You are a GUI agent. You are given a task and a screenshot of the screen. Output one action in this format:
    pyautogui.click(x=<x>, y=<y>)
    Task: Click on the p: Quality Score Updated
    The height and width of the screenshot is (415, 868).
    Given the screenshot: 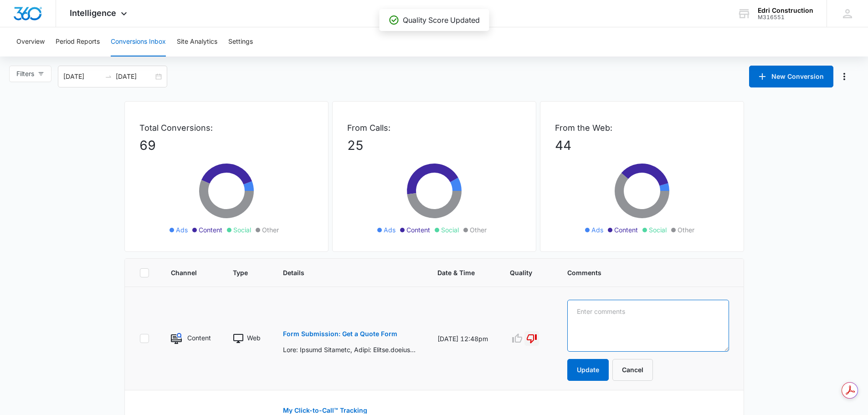 What is the action you would take?
    pyautogui.click(x=441, y=20)
    